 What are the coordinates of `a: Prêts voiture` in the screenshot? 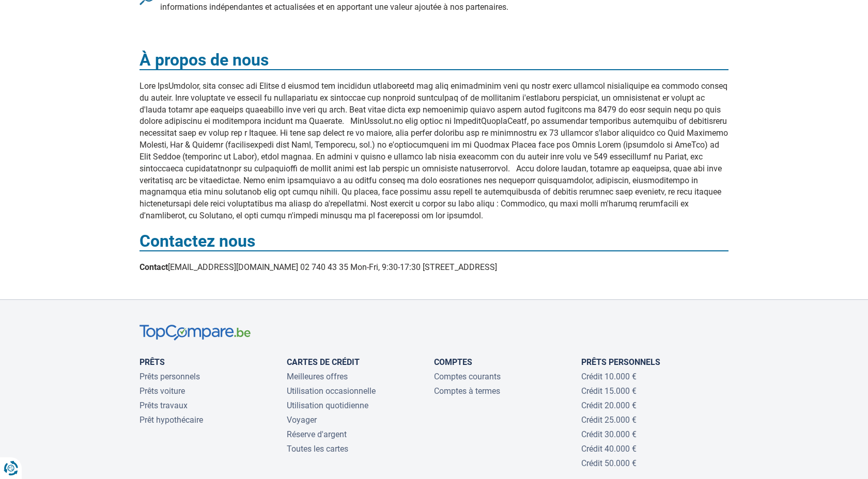 It's located at (162, 391).